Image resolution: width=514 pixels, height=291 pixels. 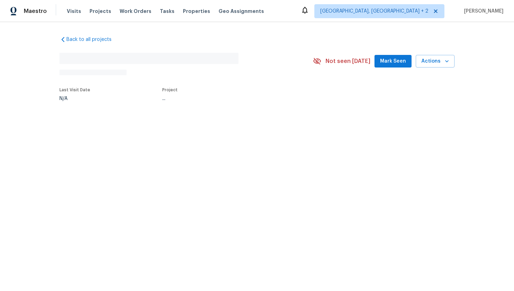 What do you see at coordinates (35, 11) in the screenshot?
I see `span: Maestro` at bounding box center [35, 11].